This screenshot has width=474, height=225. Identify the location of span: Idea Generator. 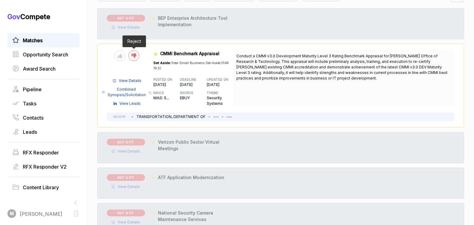
(40, 202).